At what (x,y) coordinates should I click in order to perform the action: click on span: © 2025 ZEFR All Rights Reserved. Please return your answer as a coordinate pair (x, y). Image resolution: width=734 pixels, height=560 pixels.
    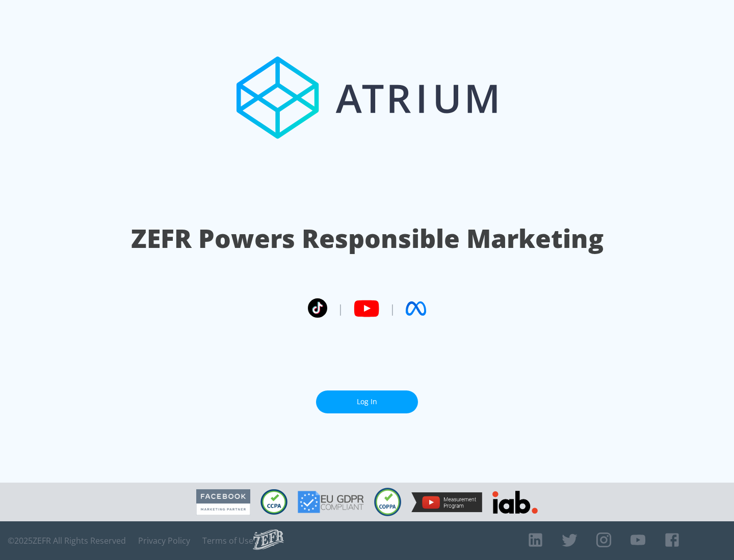
    Looking at the image, I should click on (67, 541).